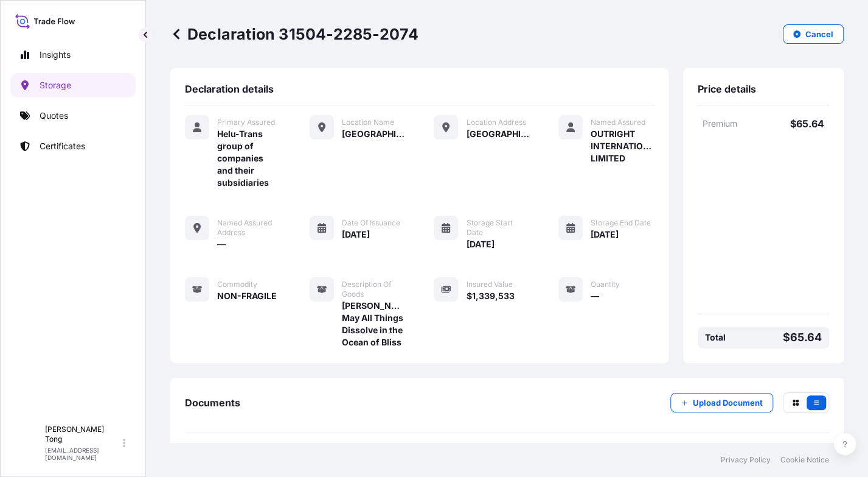  Describe the element at coordinates (819, 34) in the screenshot. I see `p: Cancel` at that location.